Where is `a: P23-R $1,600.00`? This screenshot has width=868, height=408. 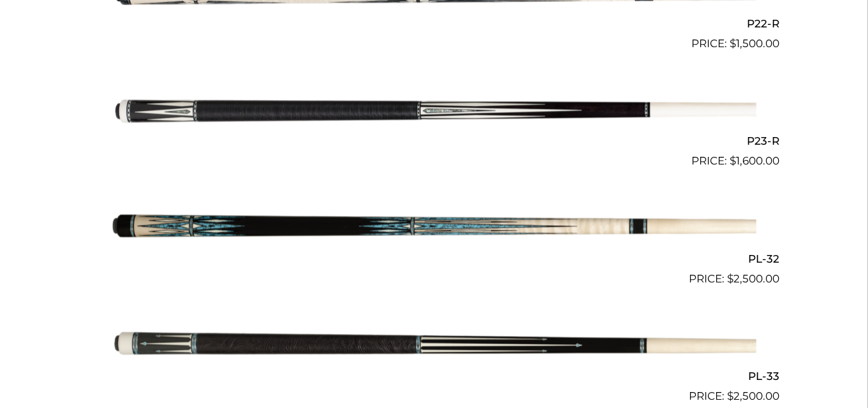 a: P23-R $1,600.00 is located at coordinates (434, 113).